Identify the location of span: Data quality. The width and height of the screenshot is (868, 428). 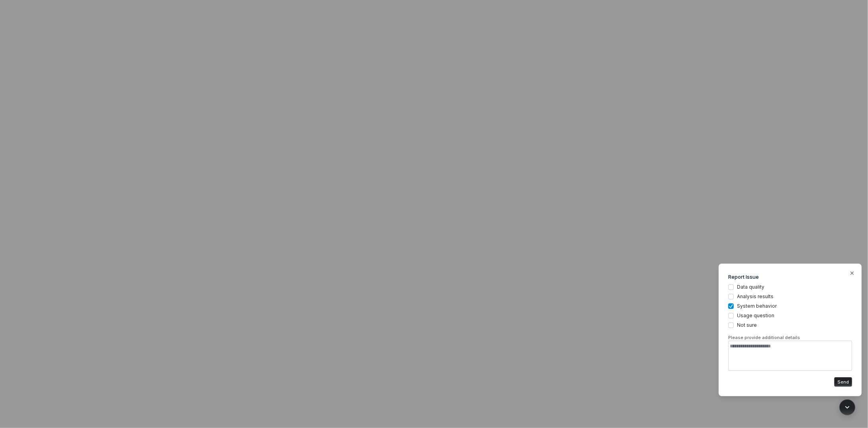
(750, 287).